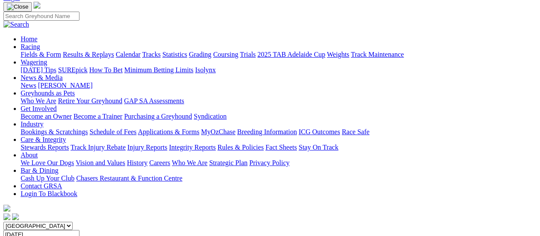 The image size is (540, 236). I want to click on a: Wagering, so click(34, 62).